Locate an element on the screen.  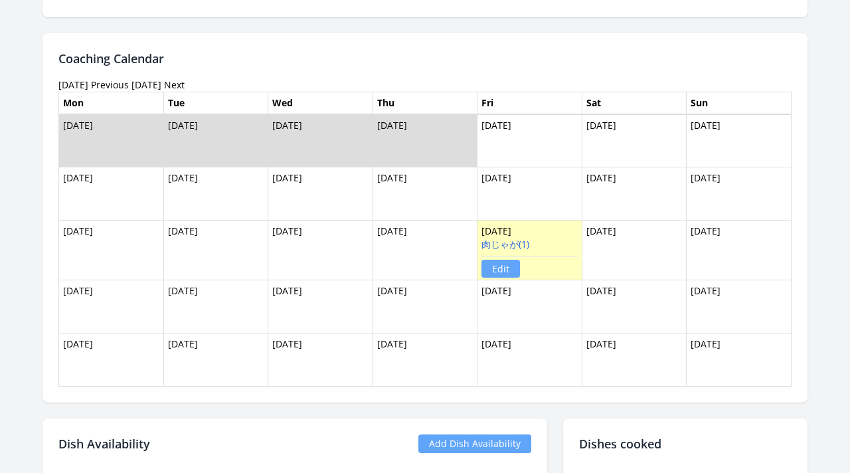
a: Next is located at coordinates (174, 84).